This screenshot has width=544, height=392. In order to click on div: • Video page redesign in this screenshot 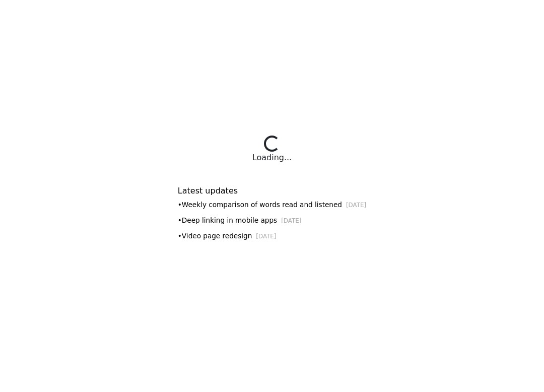, I will do `click(272, 236)`.